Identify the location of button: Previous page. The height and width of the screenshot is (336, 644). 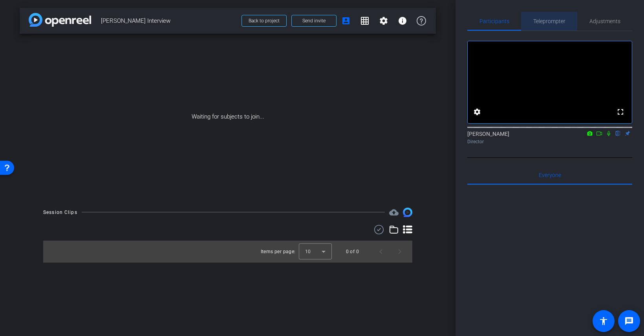
(381, 252).